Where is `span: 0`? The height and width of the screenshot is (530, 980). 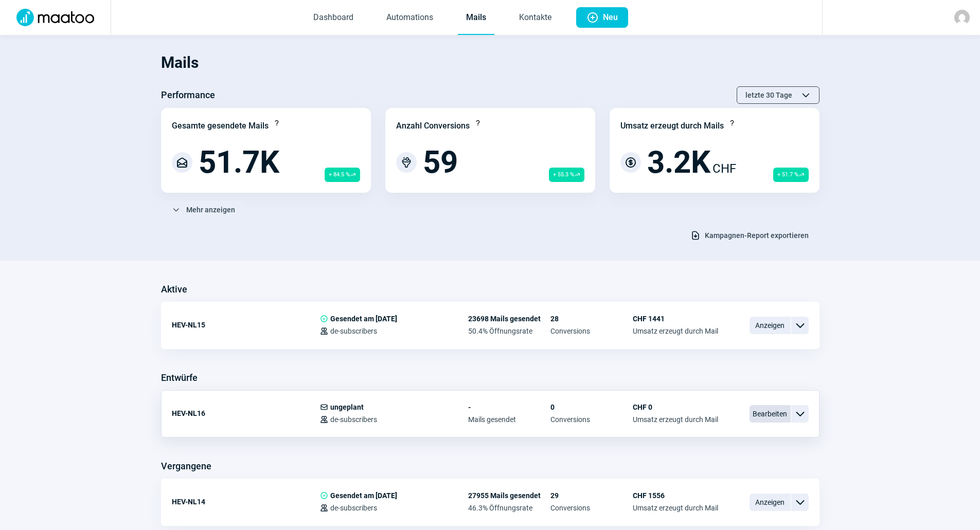 span: 0 is located at coordinates (592, 408).